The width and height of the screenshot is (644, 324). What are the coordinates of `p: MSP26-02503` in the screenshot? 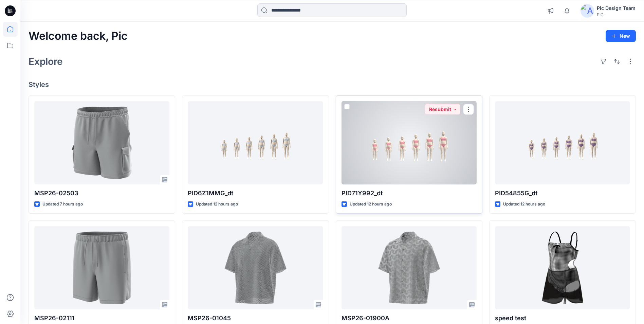 It's located at (102, 194).